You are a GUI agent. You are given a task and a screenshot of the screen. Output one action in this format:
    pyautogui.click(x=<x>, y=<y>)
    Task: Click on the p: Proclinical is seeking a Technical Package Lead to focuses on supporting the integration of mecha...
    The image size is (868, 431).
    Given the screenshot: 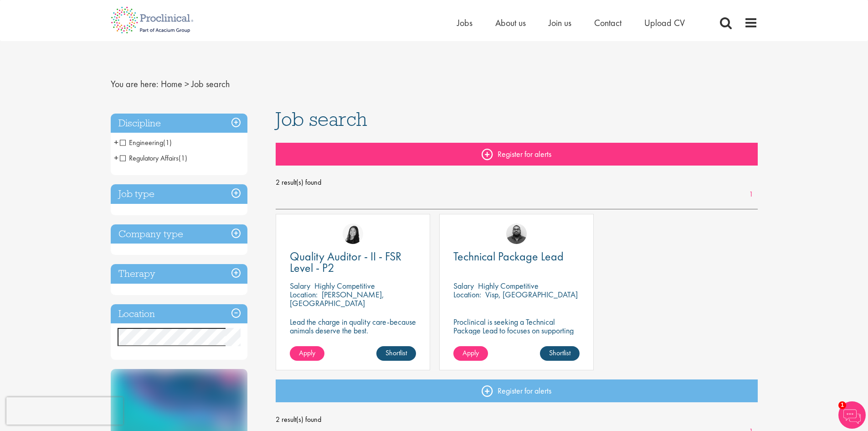 What is the action you would take?
    pyautogui.click(x=517, y=339)
    